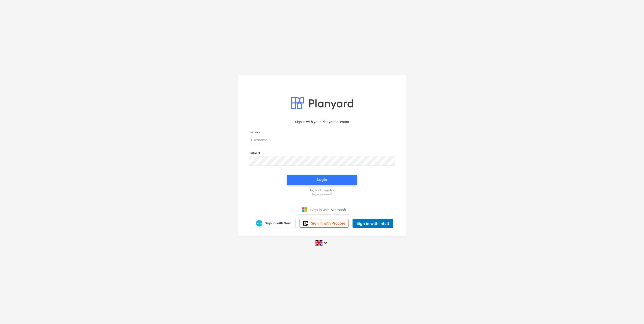 This screenshot has height=324, width=644. What do you see at coordinates (274, 224) in the screenshot?
I see `a: Sign in with Xero` at bounding box center [274, 224].